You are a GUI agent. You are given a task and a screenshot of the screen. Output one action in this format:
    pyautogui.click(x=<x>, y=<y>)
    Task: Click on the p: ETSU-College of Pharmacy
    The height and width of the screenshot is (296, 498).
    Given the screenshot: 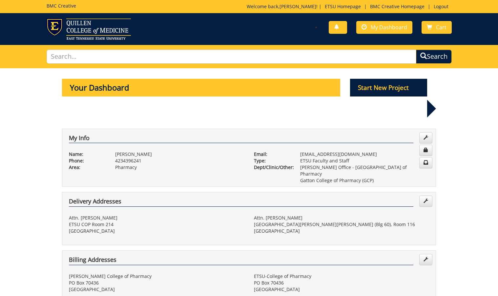 What is the action you would take?
    pyautogui.click(x=342, y=276)
    